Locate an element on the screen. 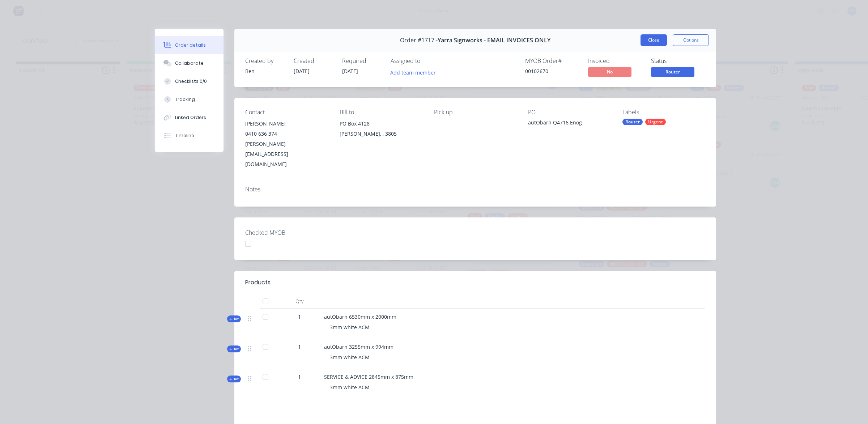 The width and height of the screenshot is (868, 424). span: Router is located at coordinates (673, 72).